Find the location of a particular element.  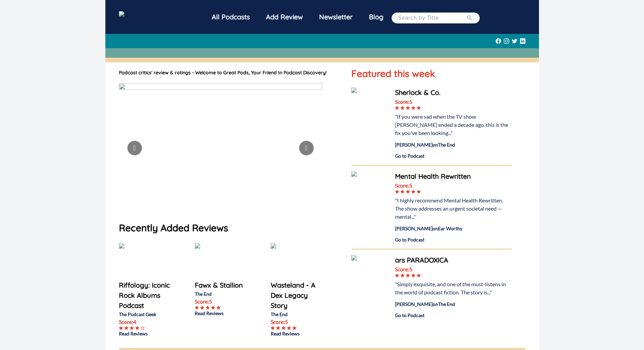

img: ars PARADOXICA is located at coordinates (370, 273).